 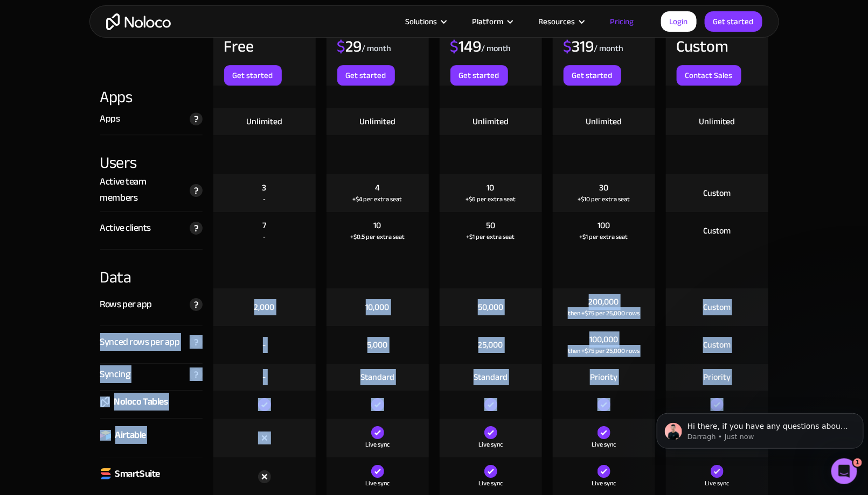 I want to click on div: 319, so click(x=578, y=46).